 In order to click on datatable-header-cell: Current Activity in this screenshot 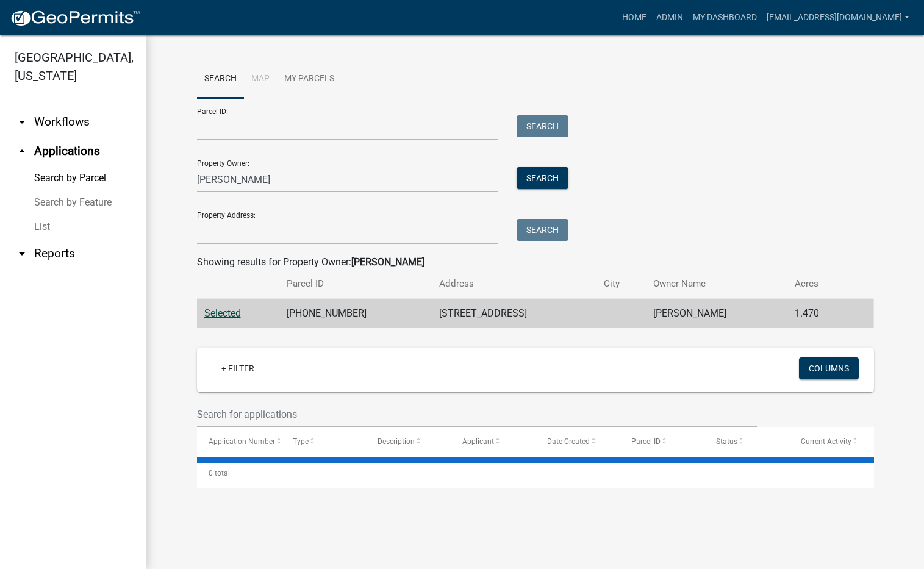, I will do `click(831, 441)`.